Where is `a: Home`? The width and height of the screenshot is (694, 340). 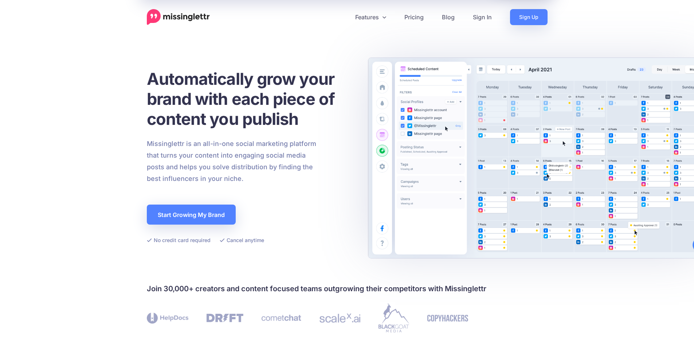 a: Home is located at coordinates (178, 17).